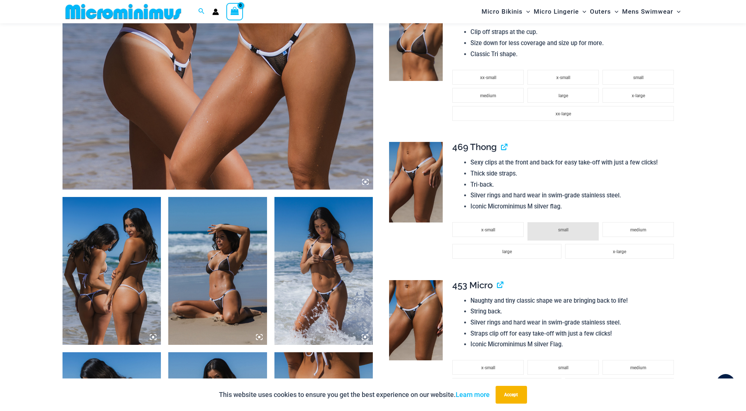 The height and width of the screenshot is (411, 746). What do you see at coordinates (604, 11) in the screenshot?
I see `a: OutersMenu ToggleMenu Toggle` at bounding box center [604, 11].